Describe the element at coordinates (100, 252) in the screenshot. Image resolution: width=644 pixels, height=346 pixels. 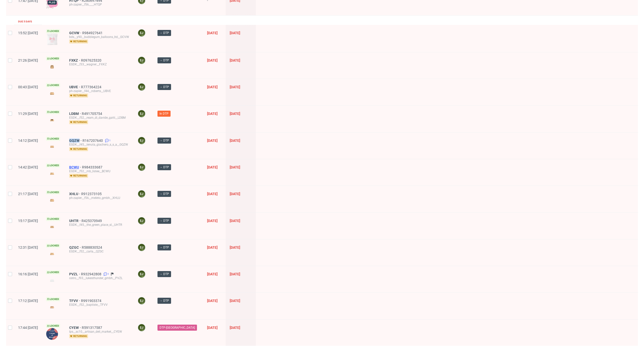
I see `div: EGDK__f52__carla__QZGC` at that location.